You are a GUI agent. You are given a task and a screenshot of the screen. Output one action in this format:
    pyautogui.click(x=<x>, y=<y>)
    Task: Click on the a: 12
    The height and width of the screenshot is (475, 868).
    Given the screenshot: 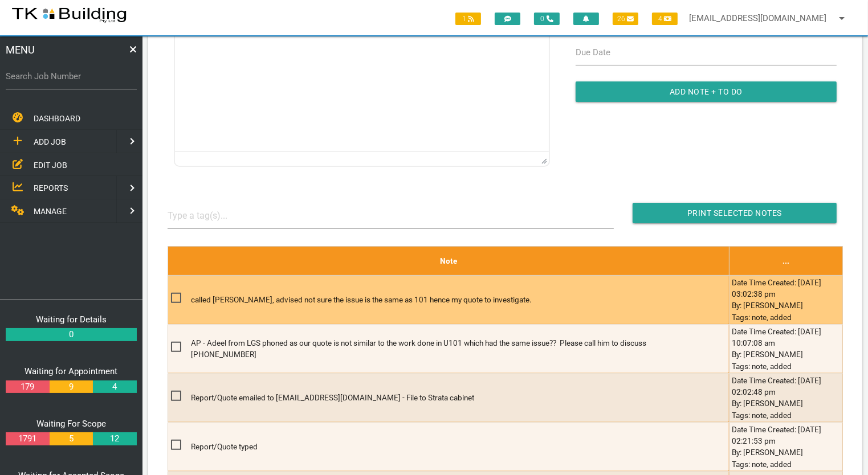 What is the action you would take?
    pyautogui.click(x=115, y=438)
    